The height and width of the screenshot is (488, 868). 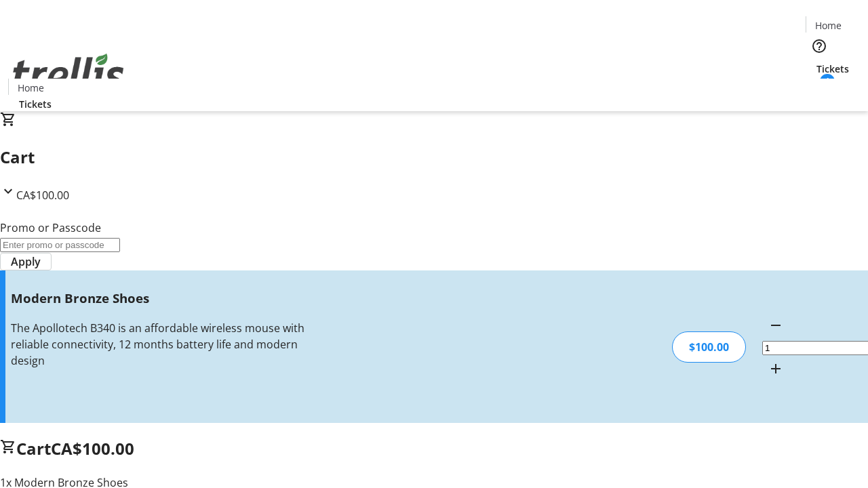 I want to click on button: Help, so click(x=818, y=46).